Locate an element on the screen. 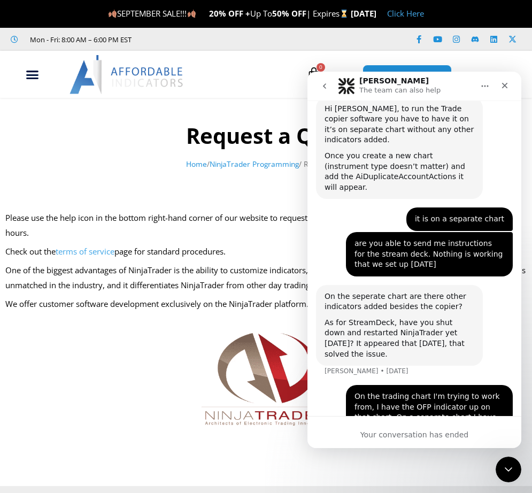 The image size is (532, 493). div: On the trading chart I'm trying to work from, I have the OFP indicator up on that chart. On a sep... is located at coordinates (122, 362).